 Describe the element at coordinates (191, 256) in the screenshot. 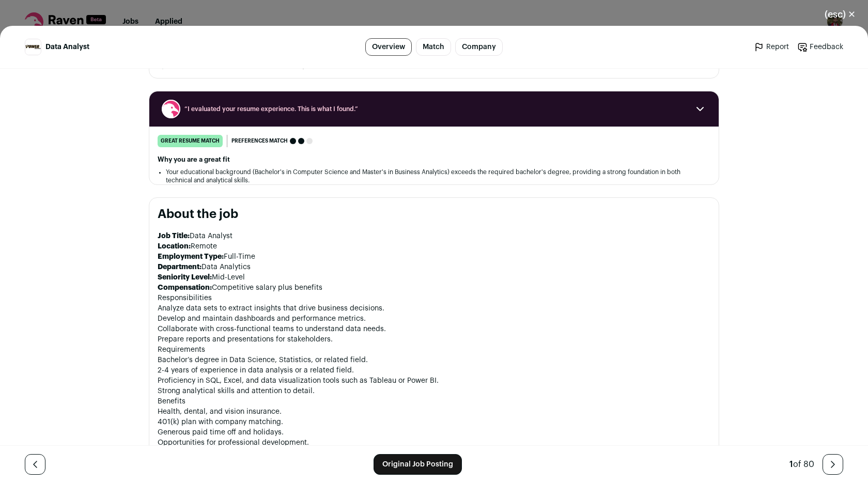

I see `strong: Employment Type:` at that location.